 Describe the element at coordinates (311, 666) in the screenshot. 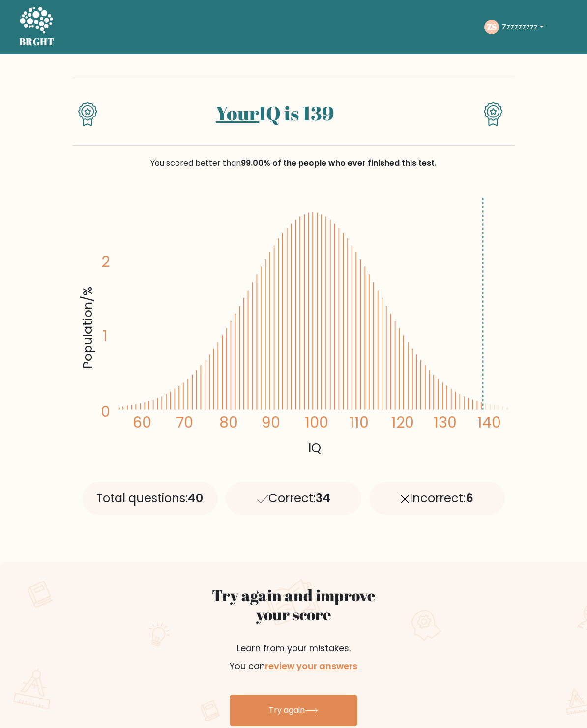

I see `a: review your answers` at that location.